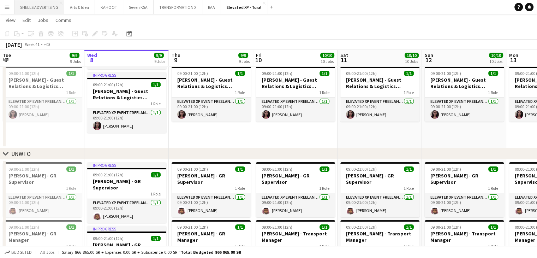 The width and height of the screenshot is (537, 258). What do you see at coordinates (79, 7) in the screenshot?
I see `button: Arts & Idea` at bounding box center [79, 7].